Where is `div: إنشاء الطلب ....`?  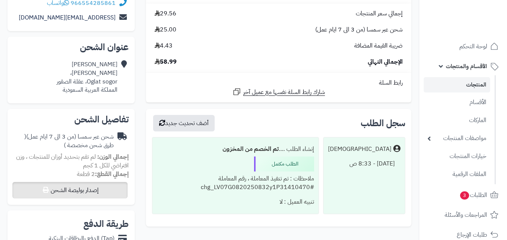 div: إنشاء الطلب .... is located at coordinates (236, 149).